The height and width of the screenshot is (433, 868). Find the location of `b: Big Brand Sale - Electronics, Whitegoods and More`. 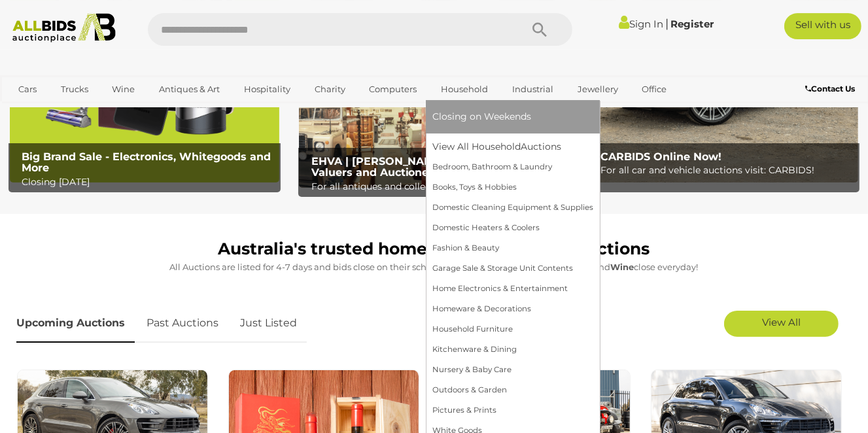

b: Big Brand Sale - Electronics, Whitegoods and More is located at coordinates (146, 162).